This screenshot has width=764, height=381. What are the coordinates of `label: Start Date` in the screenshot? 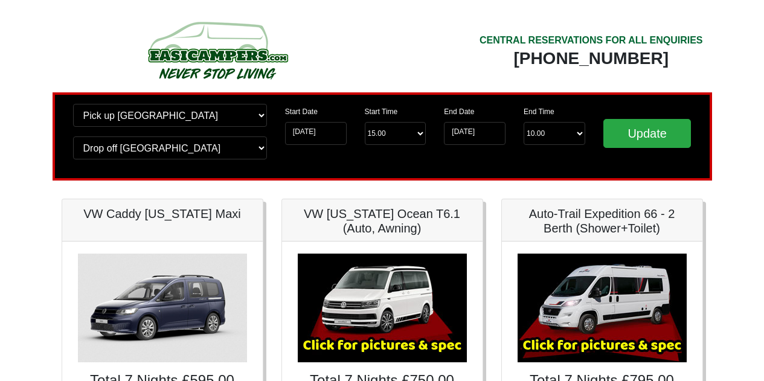 It's located at (302, 112).